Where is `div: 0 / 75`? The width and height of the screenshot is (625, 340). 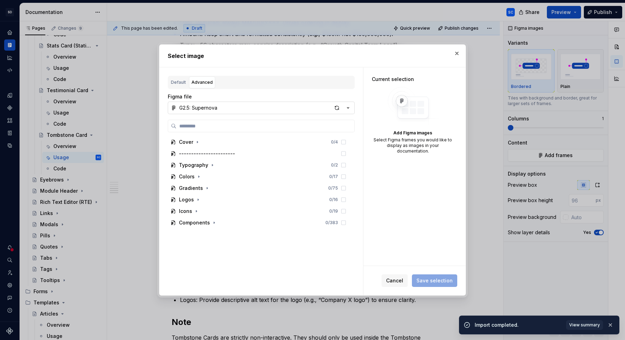 div: 0 / 75 is located at coordinates (333, 188).